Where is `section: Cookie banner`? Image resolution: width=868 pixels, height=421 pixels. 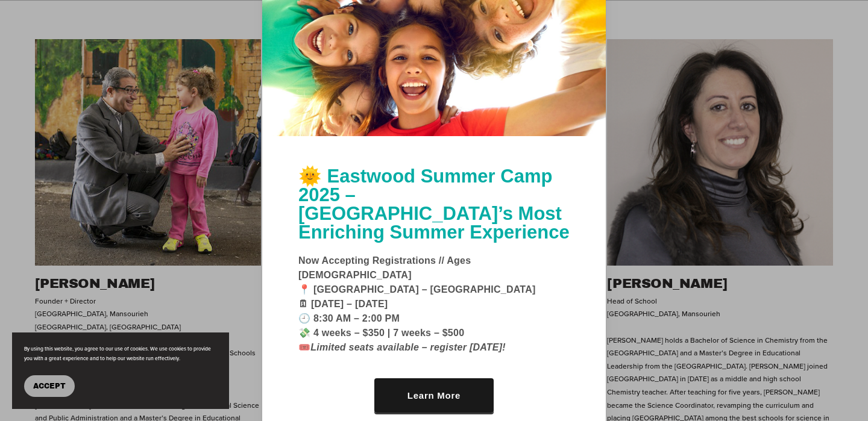 section: Cookie banner is located at coordinates (121, 371).